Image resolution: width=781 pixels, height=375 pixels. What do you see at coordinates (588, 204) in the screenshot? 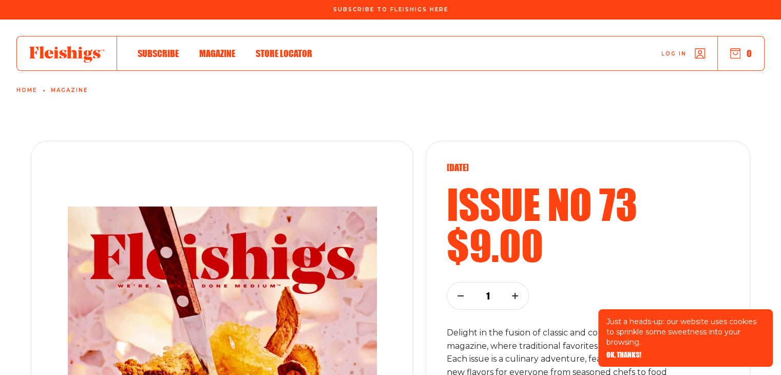
I see `h2: Issue no 73` at bounding box center [588, 204].